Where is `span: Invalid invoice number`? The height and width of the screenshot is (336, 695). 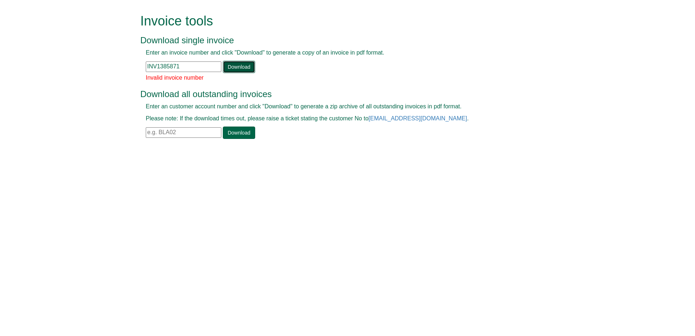
span: Invalid invoice number is located at coordinates (174, 77).